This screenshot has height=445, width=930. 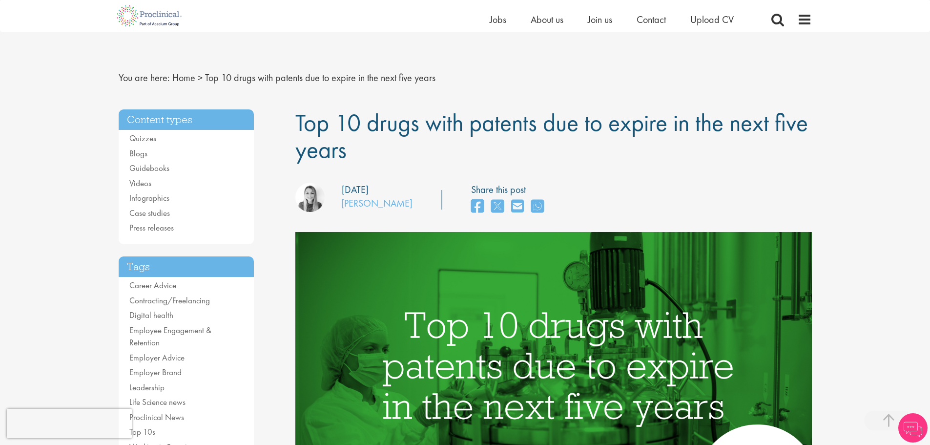 I want to click on a: share on facebook, so click(x=477, y=206).